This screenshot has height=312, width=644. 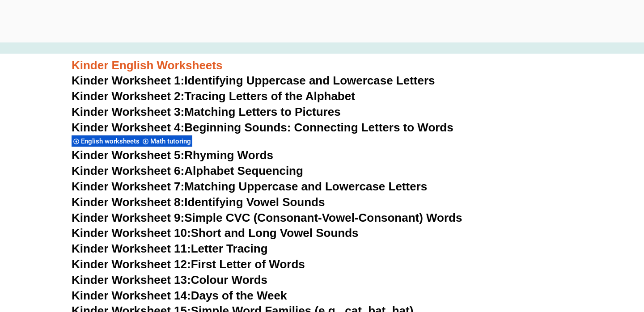 What do you see at coordinates (188, 171) in the screenshot?
I see `a: Kinder Worksheet 6:Alphabet Sequencing` at bounding box center [188, 171].